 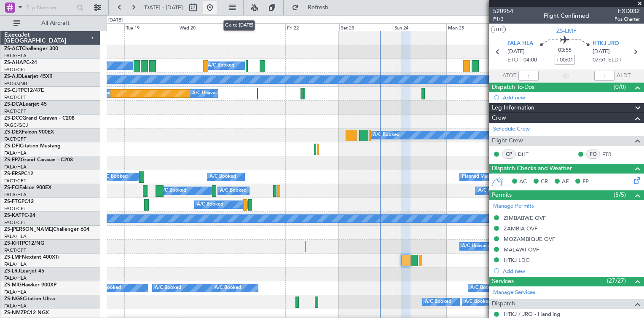 I want to click on span: (5/5), so click(x=620, y=195).